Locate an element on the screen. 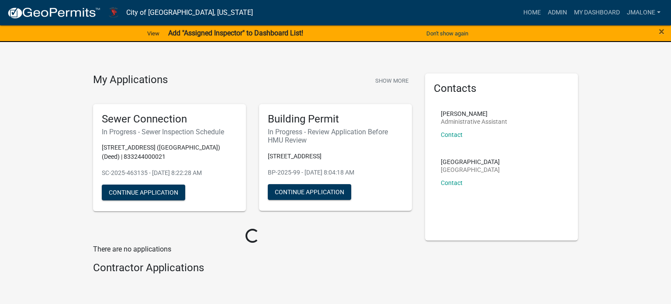  a: Home is located at coordinates (532, 13).